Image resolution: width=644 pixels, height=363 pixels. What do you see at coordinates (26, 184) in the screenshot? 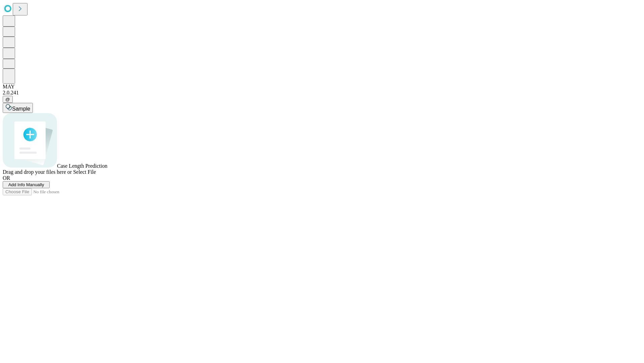
I see `button: Add Info Manually` at bounding box center [26, 184].